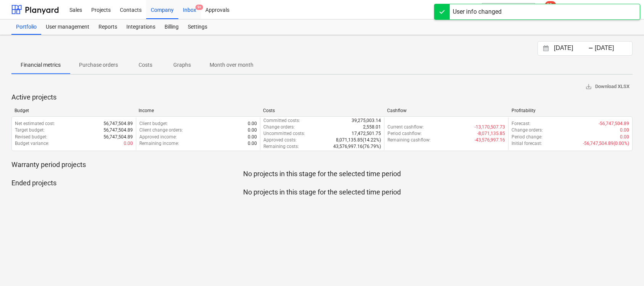 Image resolution: width=644 pixels, height=286 pixels. Describe the element at coordinates (281, 146) in the screenshot. I see `p: Remaining costs :` at that location.